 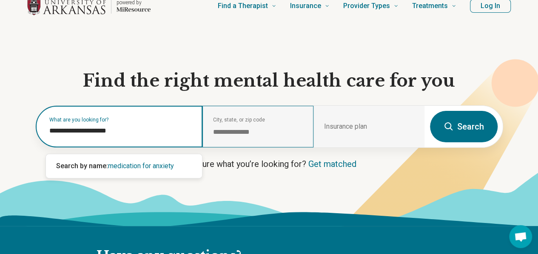 I want to click on h1: Find the right mental health care for you, so click(x=269, y=81).